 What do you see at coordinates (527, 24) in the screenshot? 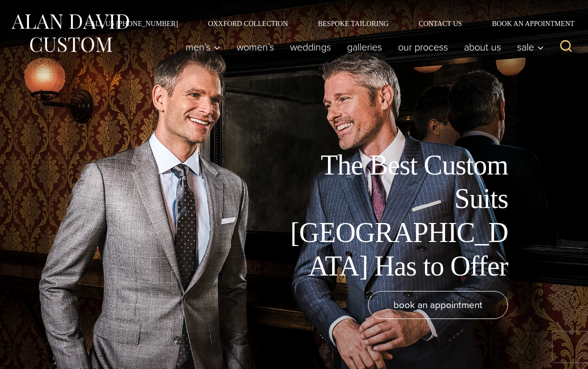
I see `a: Book an Appointment` at bounding box center [527, 24].